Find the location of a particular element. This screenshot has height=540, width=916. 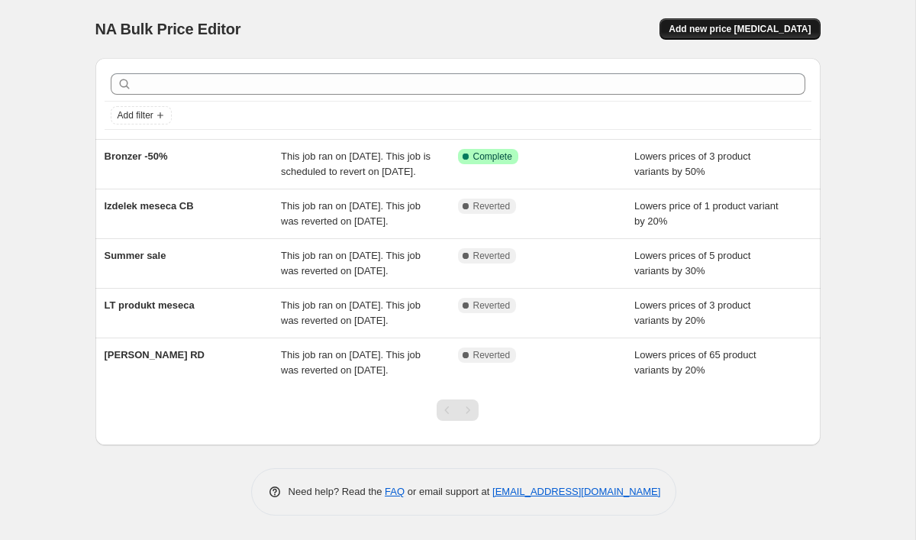

span: Lowers prices of 3 product variants by 20% is located at coordinates (692, 312).